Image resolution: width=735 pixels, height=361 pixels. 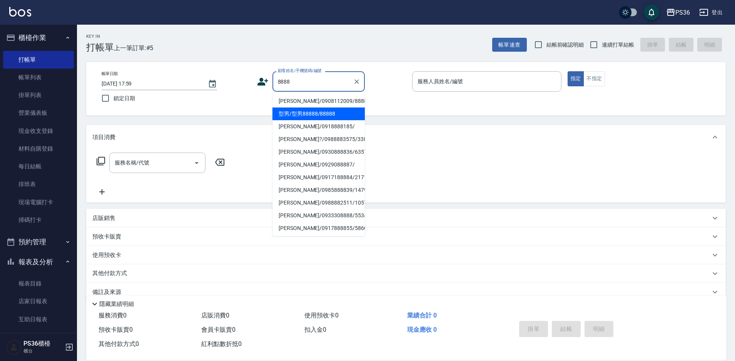 I want to click on span: 現金應收 0, so click(x=422, y=329).